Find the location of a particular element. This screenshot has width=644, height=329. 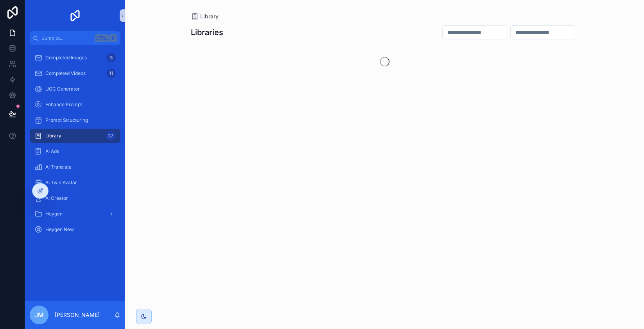

span: Enhance Prompt is located at coordinates (64, 104).